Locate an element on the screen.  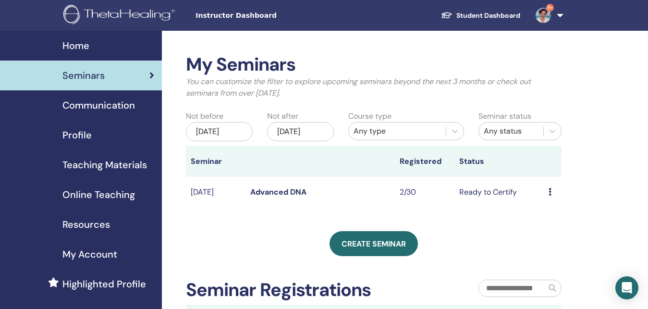
a: Create seminar is located at coordinates (374, 243).